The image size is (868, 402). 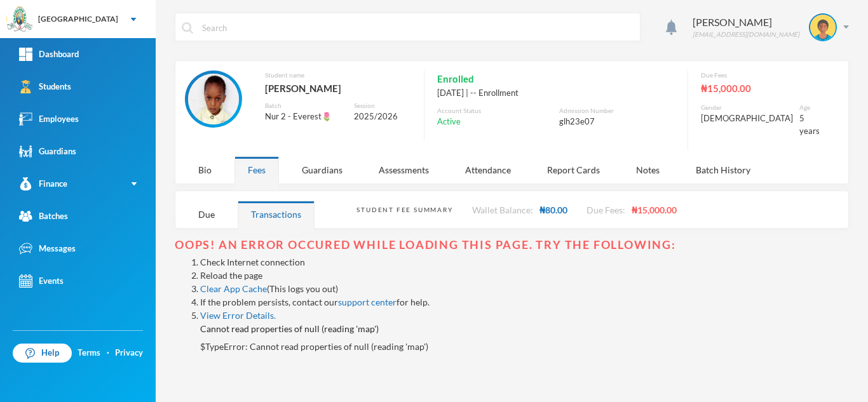 I want to click on a: support center, so click(x=367, y=302).